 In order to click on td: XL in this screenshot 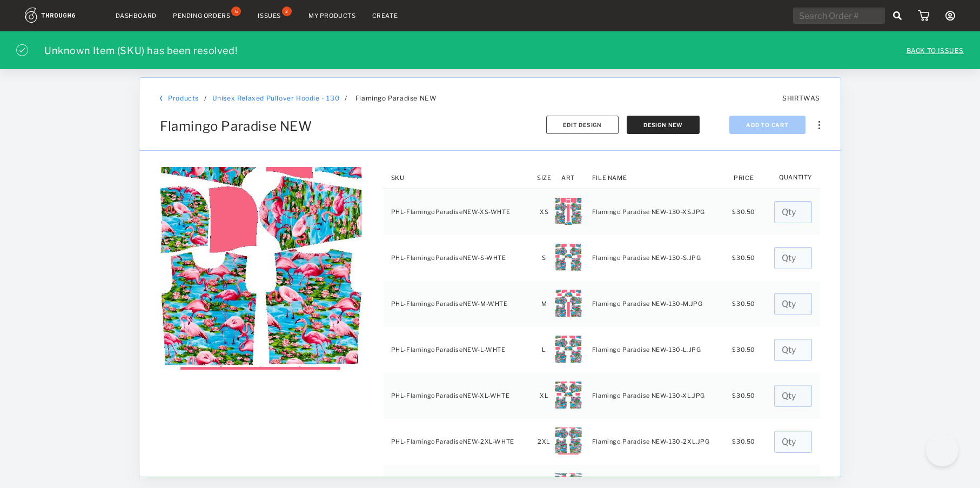, I will do `click(544, 395)`.